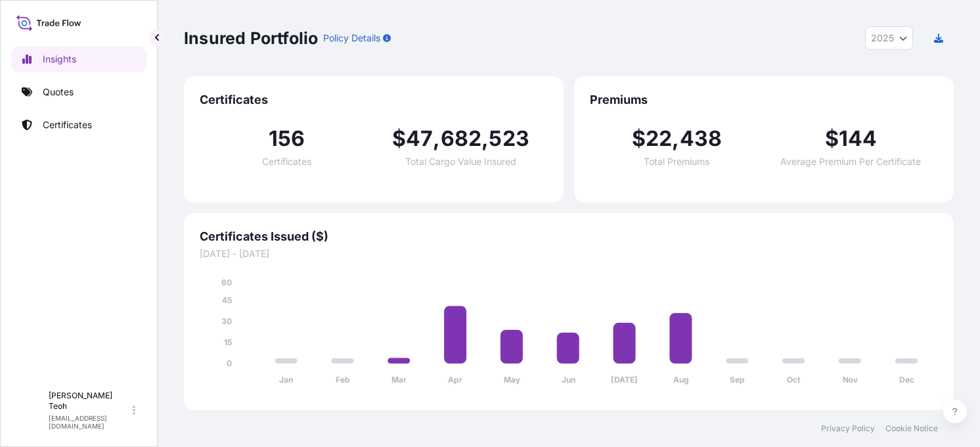  What do you see at coordinates (343, 380) in the screenshot?
I see `tspan: Feb` at bounding box center [343, 380].